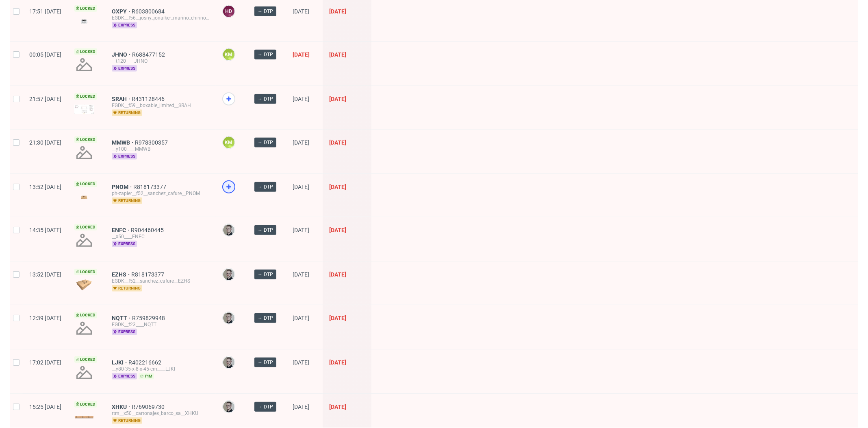  What do you see at coordinates (121, 406) in the screenshot?
I see `a: XHKU` at bounding box center [121, 406].